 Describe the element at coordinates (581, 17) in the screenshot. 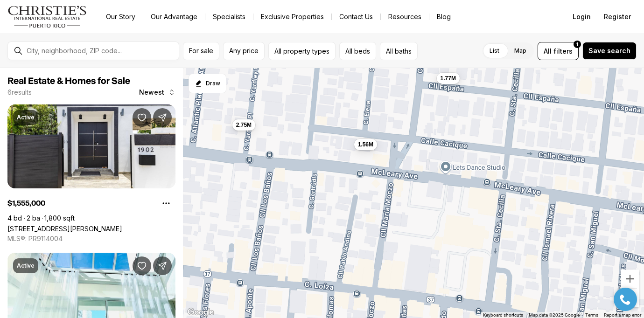

I see `span: Login` at that location.